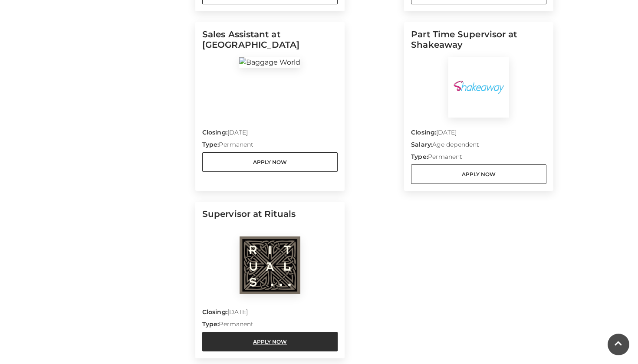 This screenshot has width=638, height=364. What do you see at coordinates (421, 144) in the screenshot?
I see `strong: Salary:` at bounding box center [421, 144].